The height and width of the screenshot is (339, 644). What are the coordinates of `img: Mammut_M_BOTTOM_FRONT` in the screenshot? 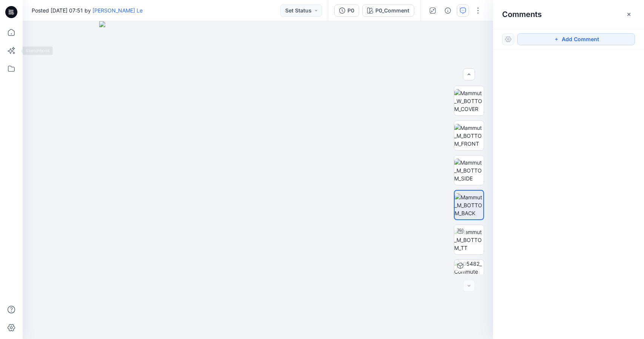 It's located at (469, 135).